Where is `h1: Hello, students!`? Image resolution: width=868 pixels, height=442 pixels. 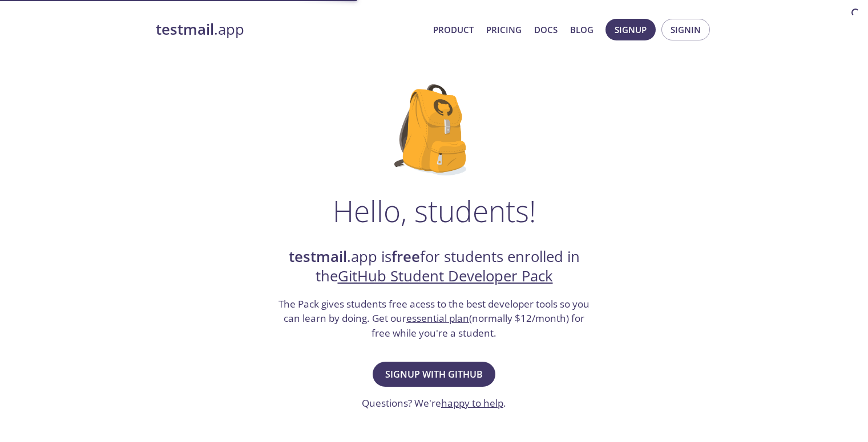 h1: Hello, students! is located at coordinates (434, 211).